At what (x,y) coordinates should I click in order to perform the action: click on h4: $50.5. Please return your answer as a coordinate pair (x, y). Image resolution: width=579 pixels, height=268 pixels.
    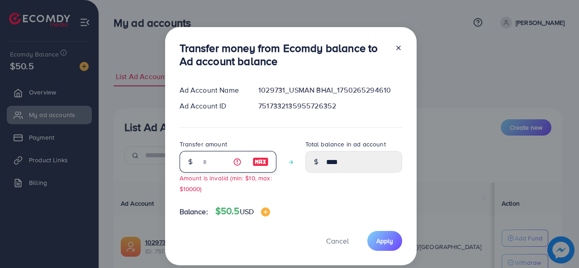
    Looking at the image, I should click on (242, 211).